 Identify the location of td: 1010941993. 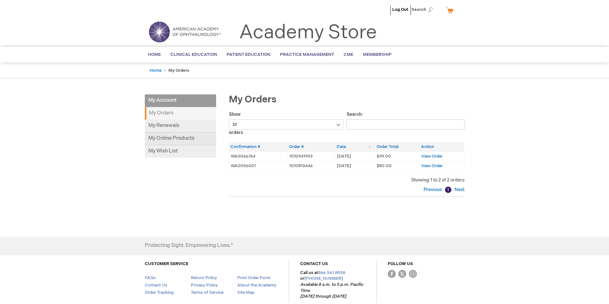
(311, 157).